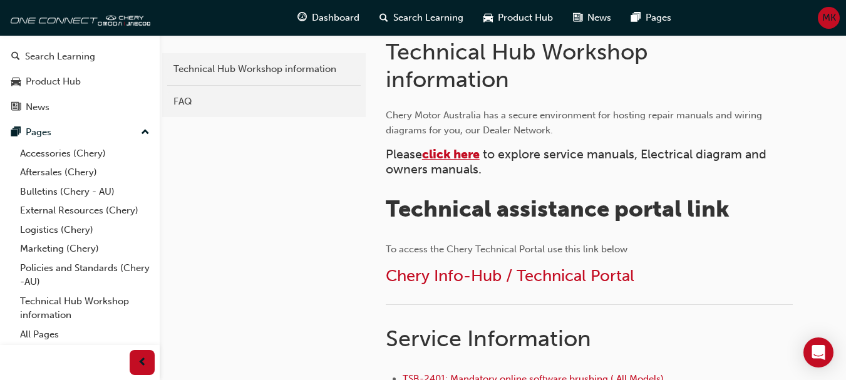 This screenshot has width=846, height=380. Describe the element at coordinates (302, 18) in the screenshot. I see `span: guage-icon` at that location.